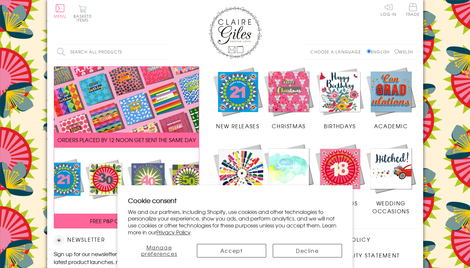  I want to click on a: Christmas, so click(289, 98).